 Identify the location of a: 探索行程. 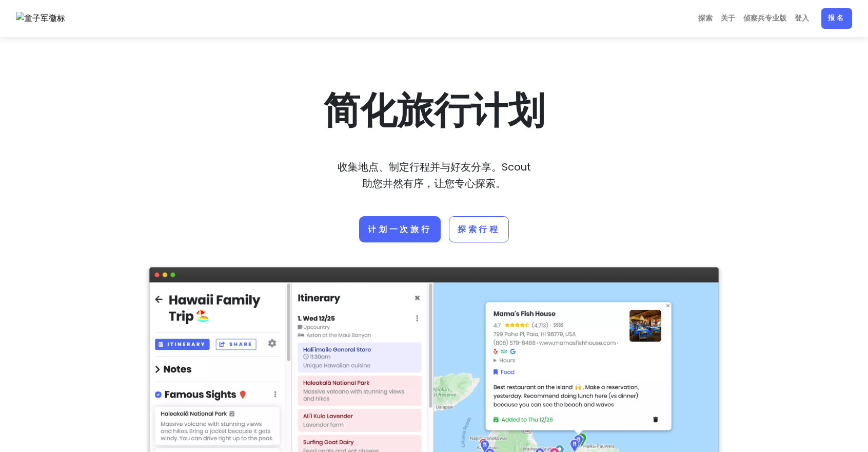
(479, 229).